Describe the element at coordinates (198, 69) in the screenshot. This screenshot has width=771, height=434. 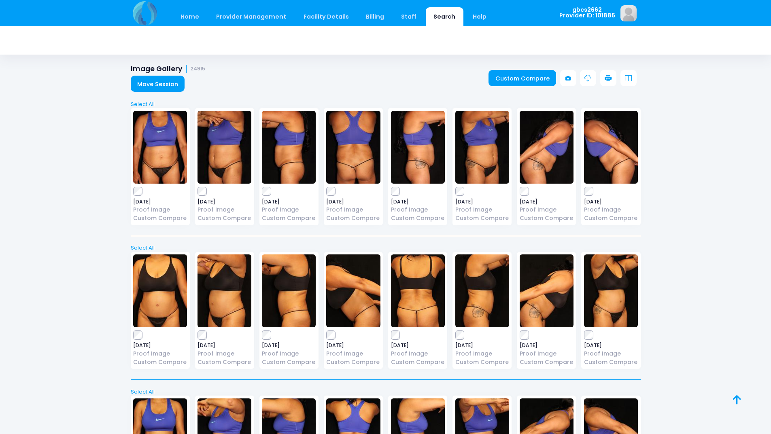
I see `small: 24915` at that location.